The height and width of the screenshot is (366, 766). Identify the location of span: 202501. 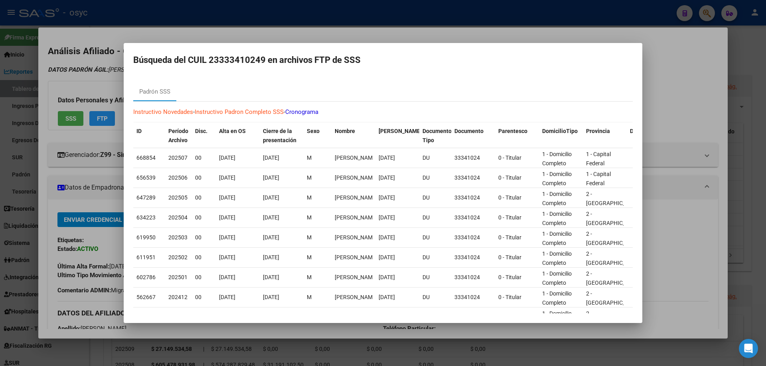
(178, 278).